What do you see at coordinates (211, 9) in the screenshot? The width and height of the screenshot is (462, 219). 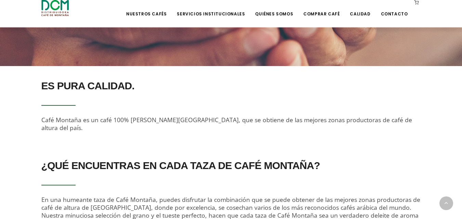 I see `a: Servicios Institucionales` at bounding box center [211, 9].